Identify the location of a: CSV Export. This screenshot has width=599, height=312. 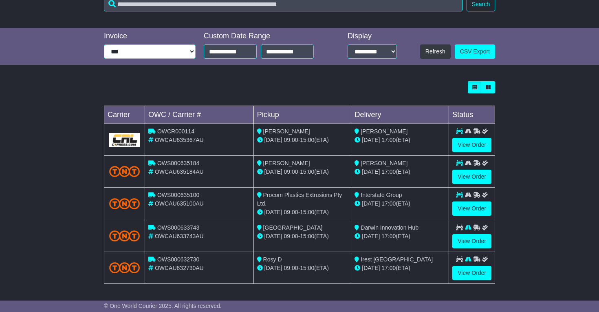
(475, 51).